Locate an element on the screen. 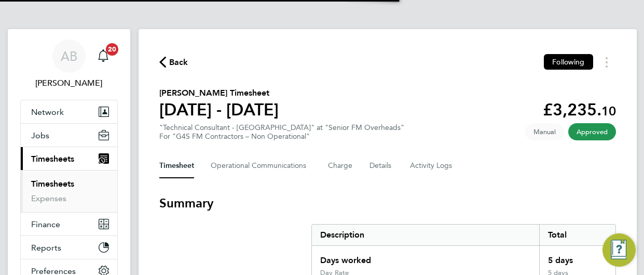 Image resolution: width=644 pixels, height=275 pixels. div: Description is located at coordinates (426, 235).